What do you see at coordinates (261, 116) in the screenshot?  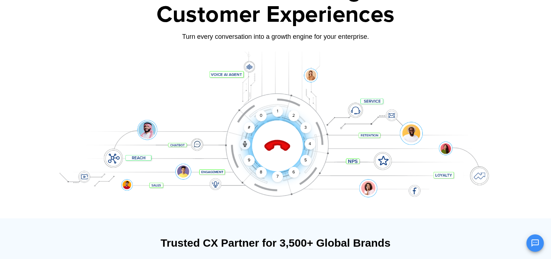 I see `div: 0` at bounding box center [261, 116].